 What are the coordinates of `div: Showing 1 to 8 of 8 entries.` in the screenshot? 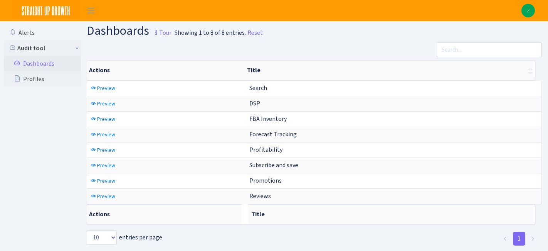 It's located at (210, 33).